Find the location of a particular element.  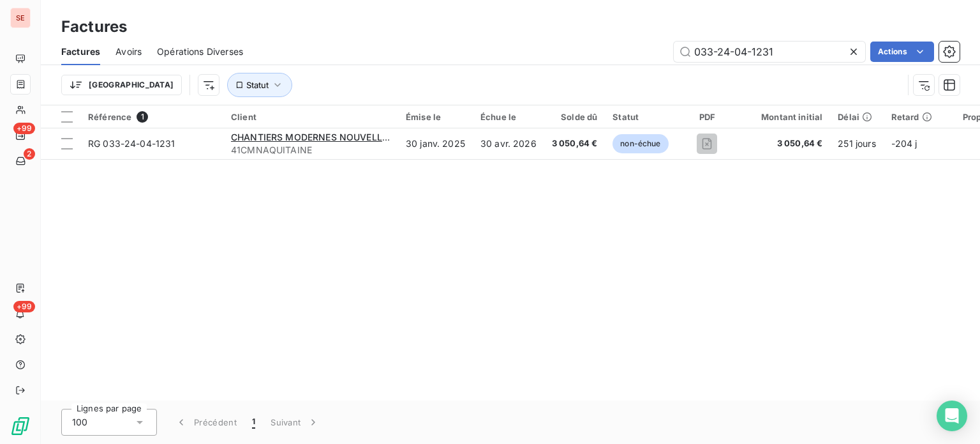

div: Open Intercom Messenger is located at coordinates (952, 415).